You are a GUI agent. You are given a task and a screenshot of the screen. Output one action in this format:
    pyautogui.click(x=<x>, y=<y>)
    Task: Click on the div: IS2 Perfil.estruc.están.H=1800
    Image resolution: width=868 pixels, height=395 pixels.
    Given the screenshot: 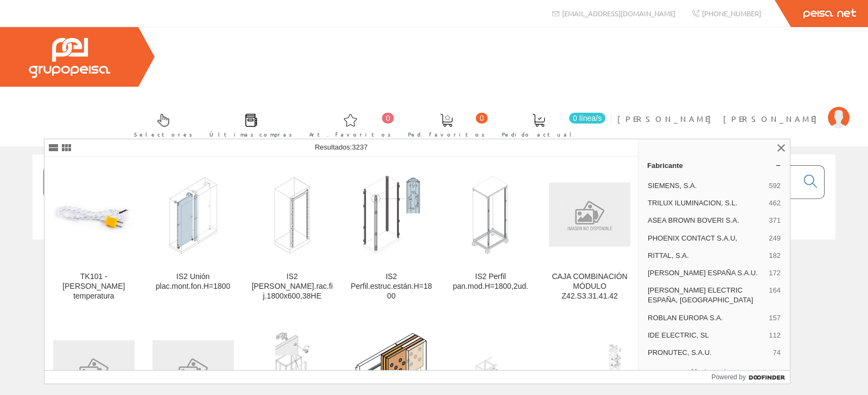 What is the action you would take?
    pyautogui.click(x=391, y=287)
    